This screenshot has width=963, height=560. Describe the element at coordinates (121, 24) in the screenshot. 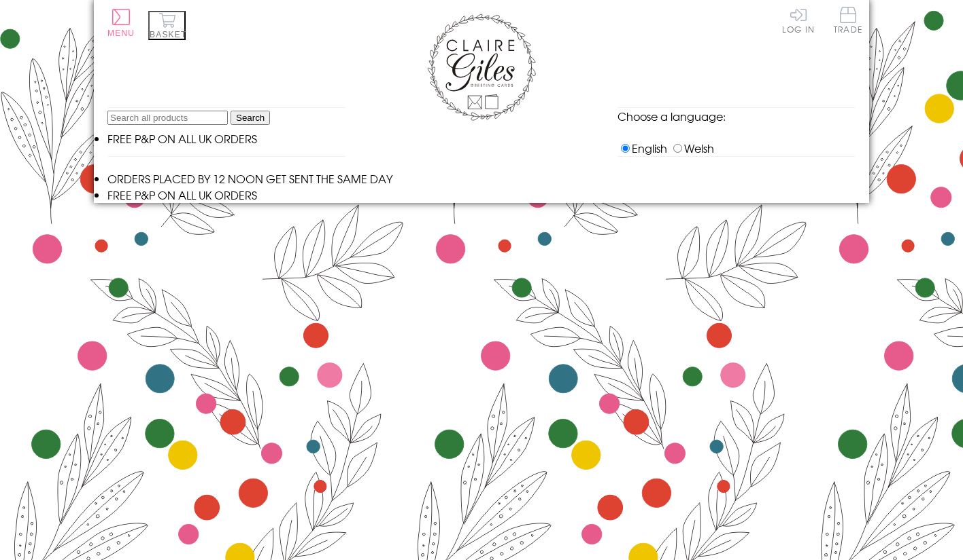

I see `button: Menu` at that location.